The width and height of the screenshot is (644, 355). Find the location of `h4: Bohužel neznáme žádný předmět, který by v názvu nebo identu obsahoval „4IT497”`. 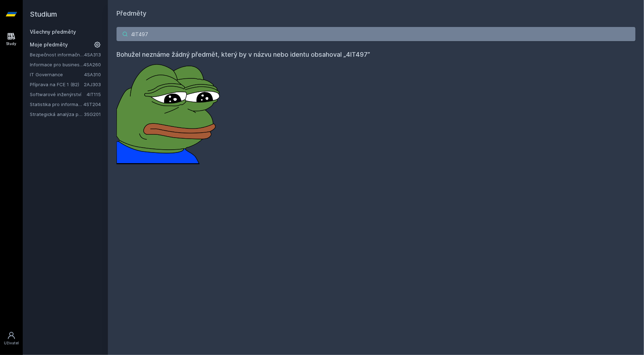

h4: Bohužel neznáme žádný předmět, který by v názvu nebo identu obsahoval „4IT497” is located at coordinates (375, 54).